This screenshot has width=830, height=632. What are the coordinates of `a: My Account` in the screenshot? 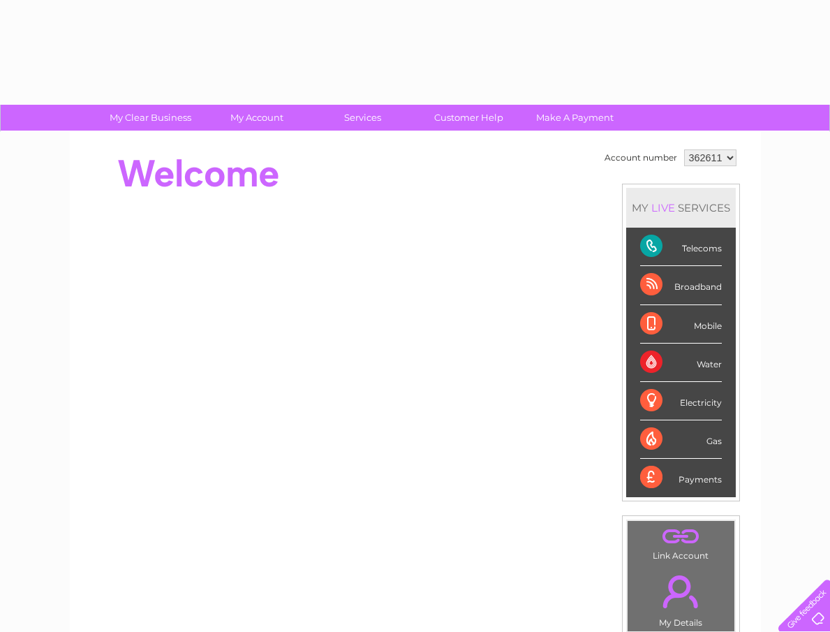 It's located at (256, 117).